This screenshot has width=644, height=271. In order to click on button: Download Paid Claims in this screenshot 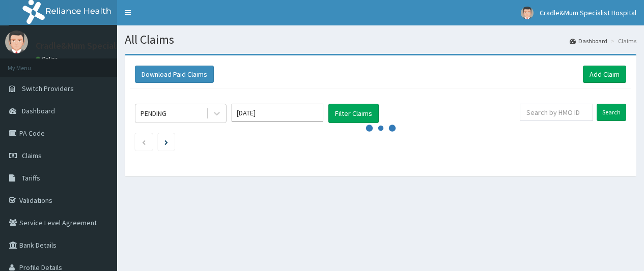, I will do `click(174, 74)`.